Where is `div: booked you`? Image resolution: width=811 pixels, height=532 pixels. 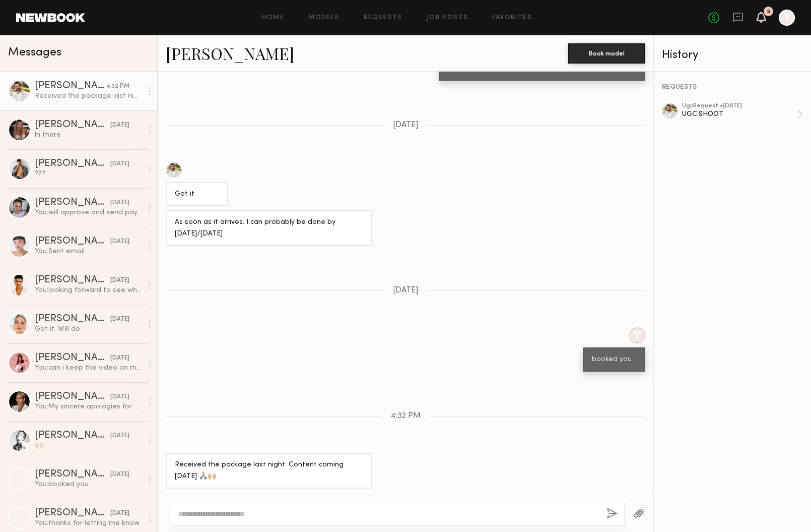 div: booked you is located at coordinates (615, 359).